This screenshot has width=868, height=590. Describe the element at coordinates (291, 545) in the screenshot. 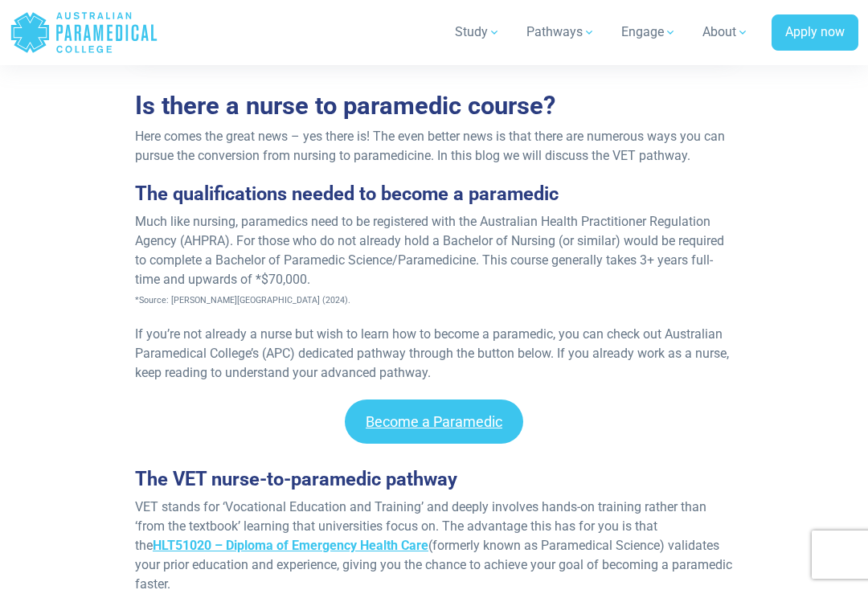

I see `strong: HLT51020 – Diploma of Emergency Health Care` at that location.